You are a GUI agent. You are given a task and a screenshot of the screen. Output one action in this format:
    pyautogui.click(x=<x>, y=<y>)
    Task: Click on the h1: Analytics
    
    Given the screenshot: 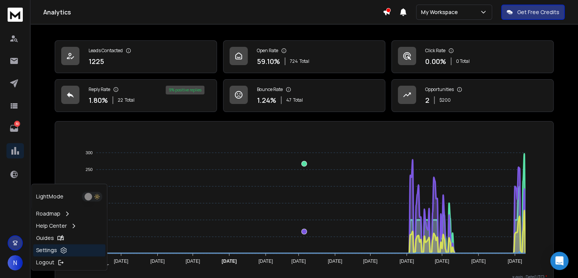 What is the action you would take?
    pyautogui.click(x=213, y=12)
    